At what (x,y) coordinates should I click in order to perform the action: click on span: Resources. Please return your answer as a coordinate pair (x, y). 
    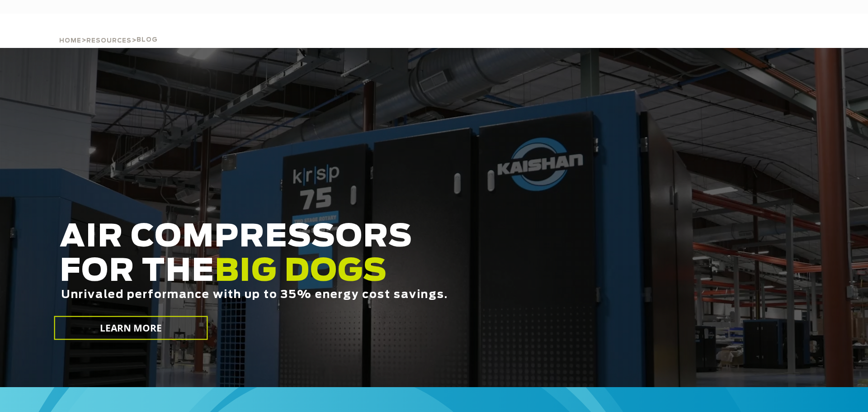
    Looking at the image, I should click on (109, 41).